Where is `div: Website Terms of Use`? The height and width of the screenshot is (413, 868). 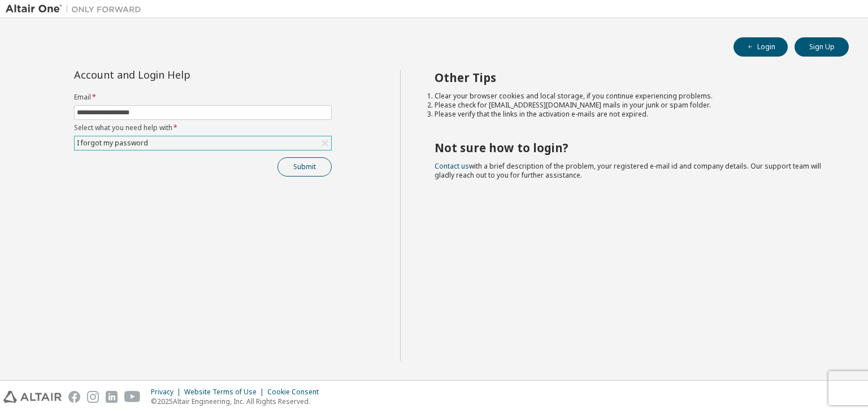 div: Website Terms of Use is located at coordinates (226, 392).